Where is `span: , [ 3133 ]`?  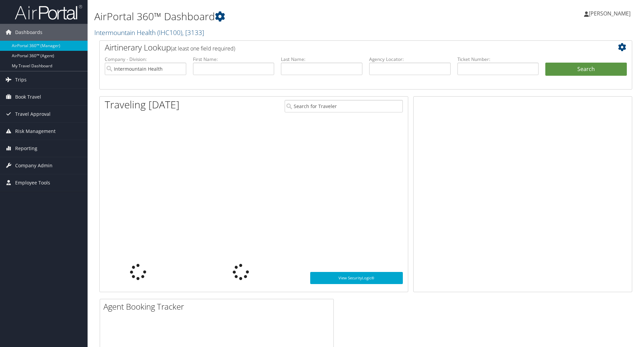
span: , [ 3133 ] is located at coordinates (193, 33).